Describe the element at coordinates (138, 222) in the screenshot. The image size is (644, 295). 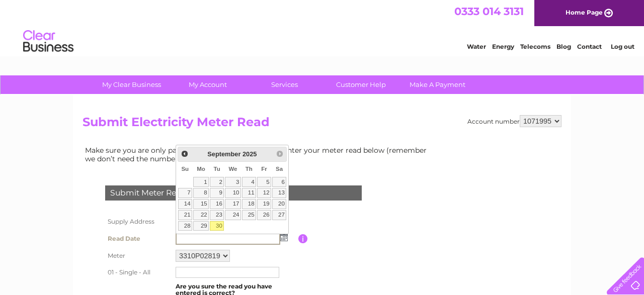
I see `th: Supply Address` at that location.